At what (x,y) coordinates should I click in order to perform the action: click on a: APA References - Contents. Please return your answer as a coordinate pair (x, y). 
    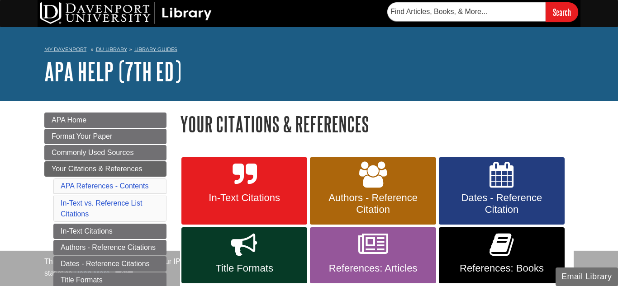
    Looking at the image, I should click on (104, 186).